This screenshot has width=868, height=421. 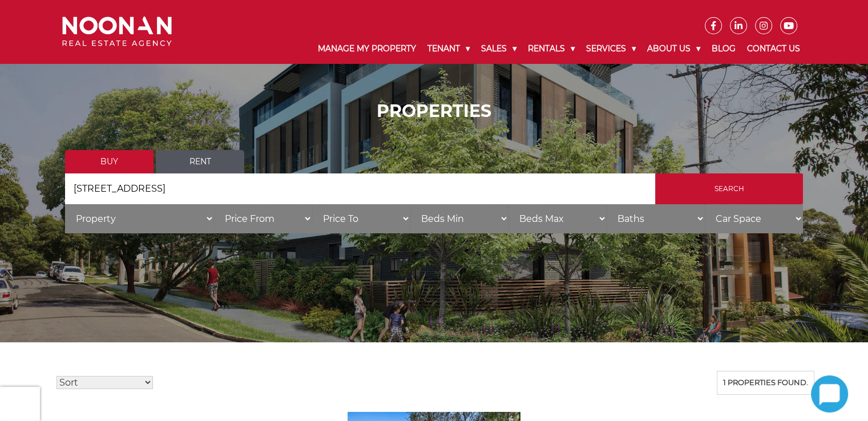 What do you see at coordinates (109, 161) in the screenshot?
I see `a: Buy` at bounding box center [109, 161].